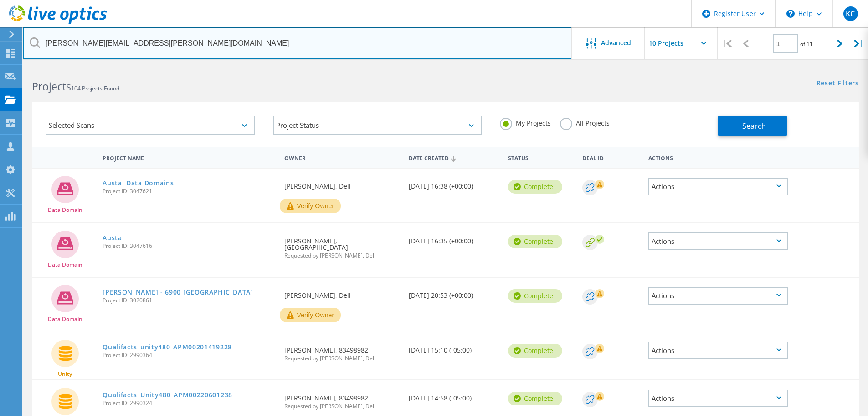 The width and height of the screenshot is (868, 416). Describe the element at coordinates (189, 191) in the screenshot. I see `span: Project ID: 3047621` at that location.